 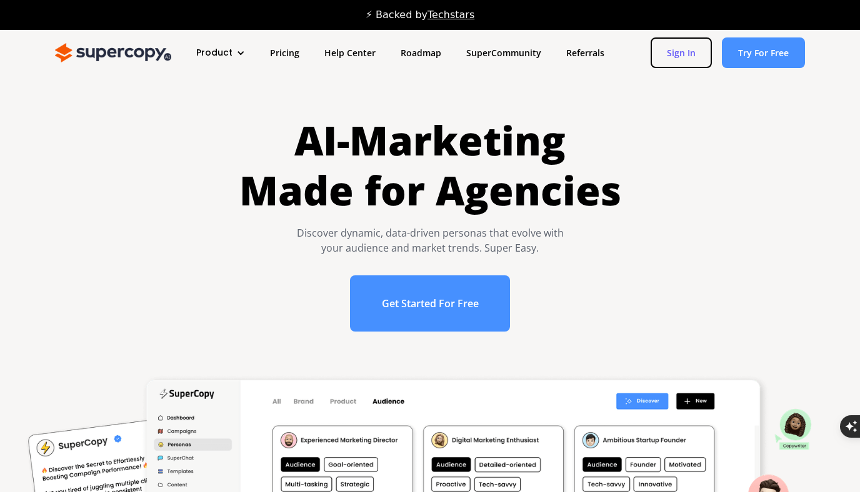 What do you see at coordinates (681, 52) in the screenshot?
I see `a: Sign In` at bounding box center [681, 52].